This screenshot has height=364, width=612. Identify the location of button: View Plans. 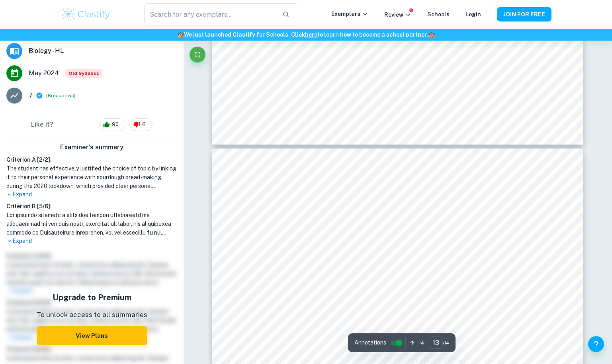
(92, 336).